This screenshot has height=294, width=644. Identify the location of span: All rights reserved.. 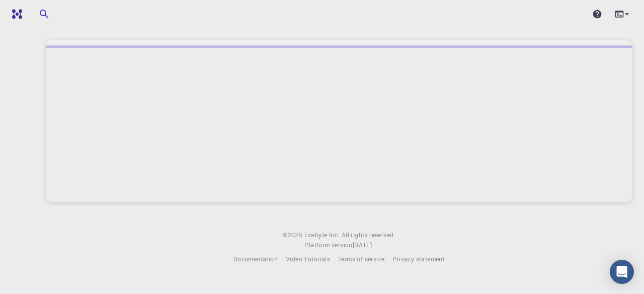
(369, 236).